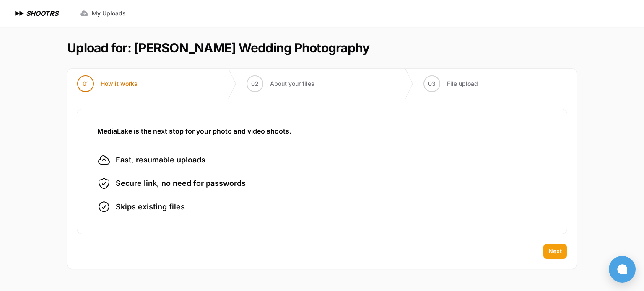 The width and height of the screenshot is (644, 291). I want to click on span: Fast, resumable uploads, so click(161, 160).